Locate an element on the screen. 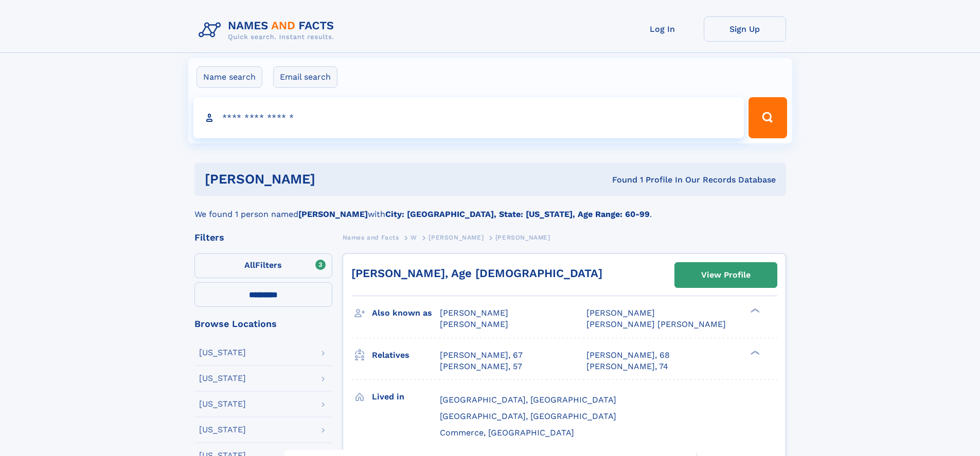  img: Logo Names and Facts is located at coordinates (269, 30).